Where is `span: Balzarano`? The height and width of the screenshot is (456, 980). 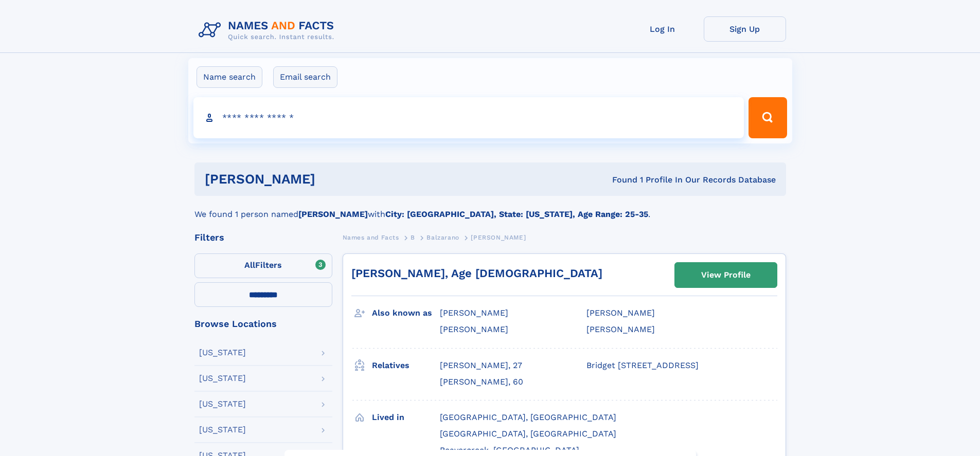 span: Balzarano is located at coordinates (443, 238).